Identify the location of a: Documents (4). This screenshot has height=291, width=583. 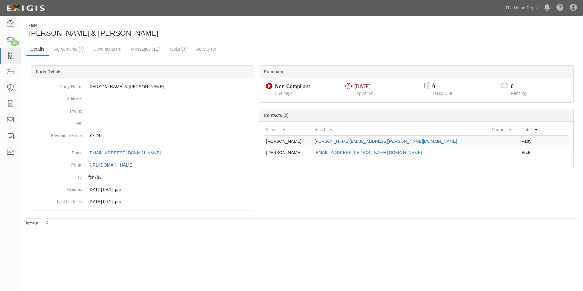
(107, 49).